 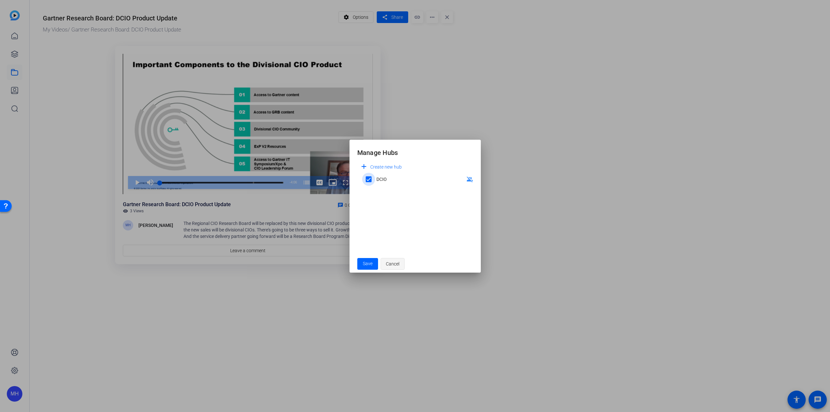 What do you see at coordinates (470, 179) in the screenshot?
I see `mat-icon: group_off` at bounding box center [470, 179].